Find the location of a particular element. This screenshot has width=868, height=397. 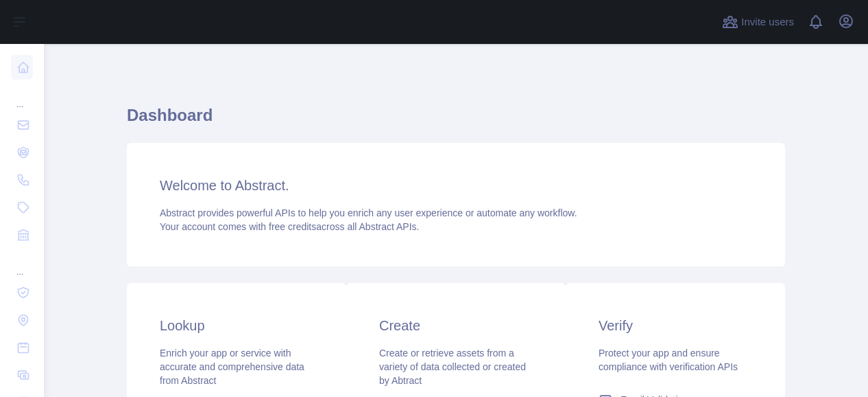

h3: Welcome to Abstract. is located at coordinates (456, 185).